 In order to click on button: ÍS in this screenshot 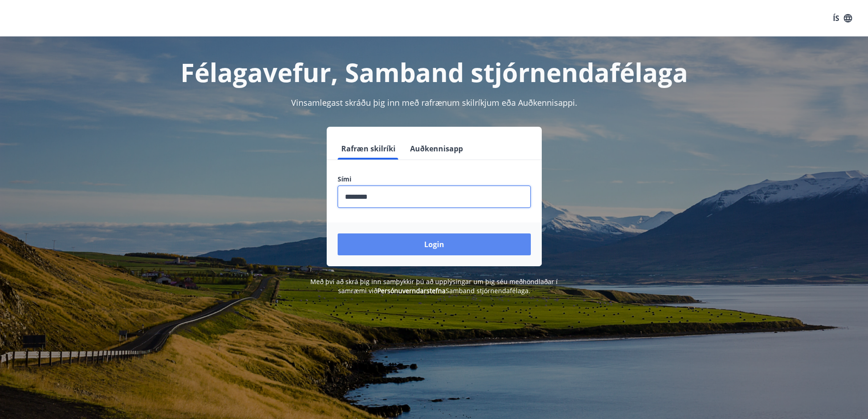, I will do `click(843, 19)`.